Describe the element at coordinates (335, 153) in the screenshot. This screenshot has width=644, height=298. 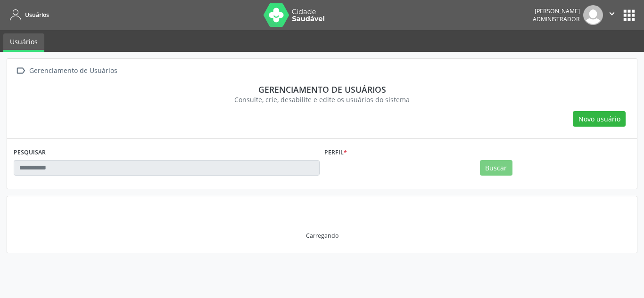
I see `label: Perfil` at that location.